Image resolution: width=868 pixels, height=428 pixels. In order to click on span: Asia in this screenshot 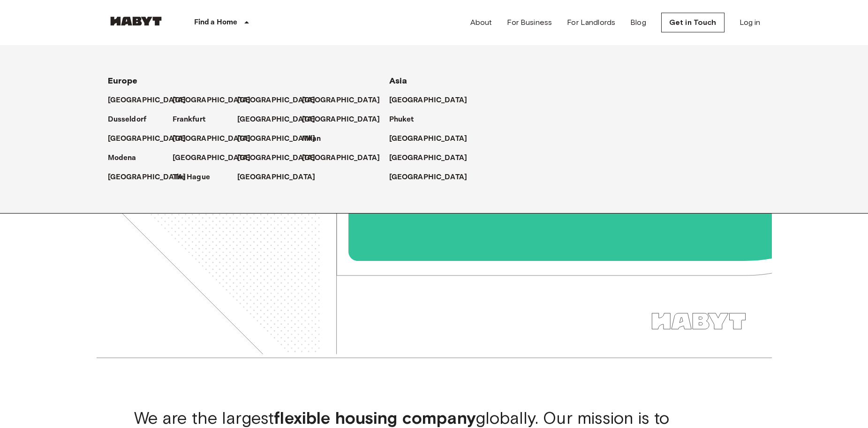, I will do `click(398, 81)`.